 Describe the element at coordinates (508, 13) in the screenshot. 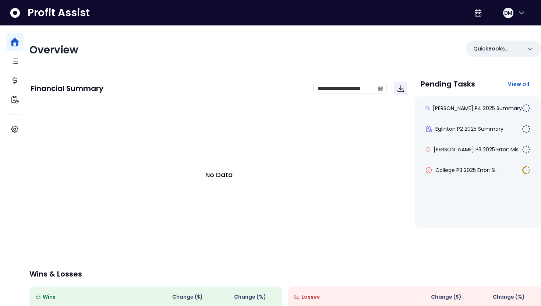

I see `span: DM` at that location.